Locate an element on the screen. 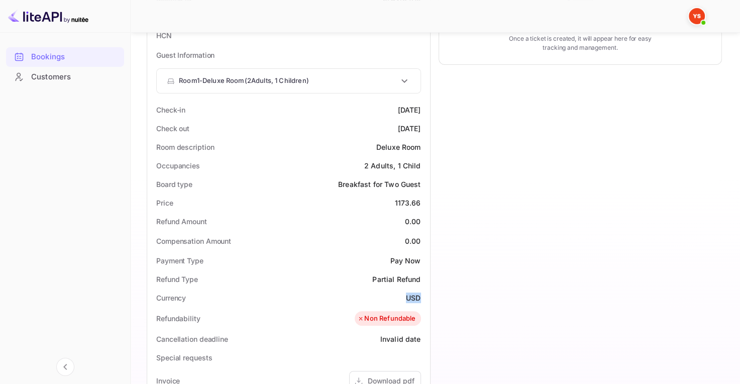 The image size is (740, 384). button: Collapse navigation is located at coordinates (65, 367).